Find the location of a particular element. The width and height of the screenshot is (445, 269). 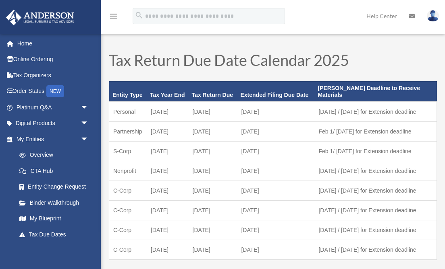

td: S-Corp is located at coordinates (128, 151).